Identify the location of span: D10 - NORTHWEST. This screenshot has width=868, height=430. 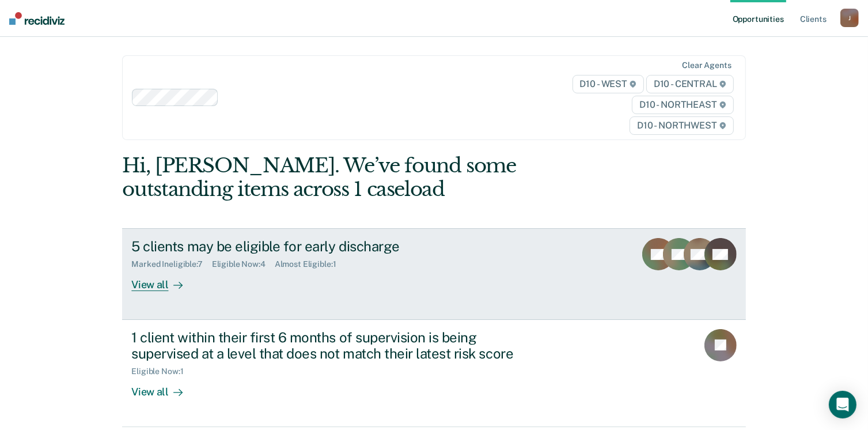
(682, 126).